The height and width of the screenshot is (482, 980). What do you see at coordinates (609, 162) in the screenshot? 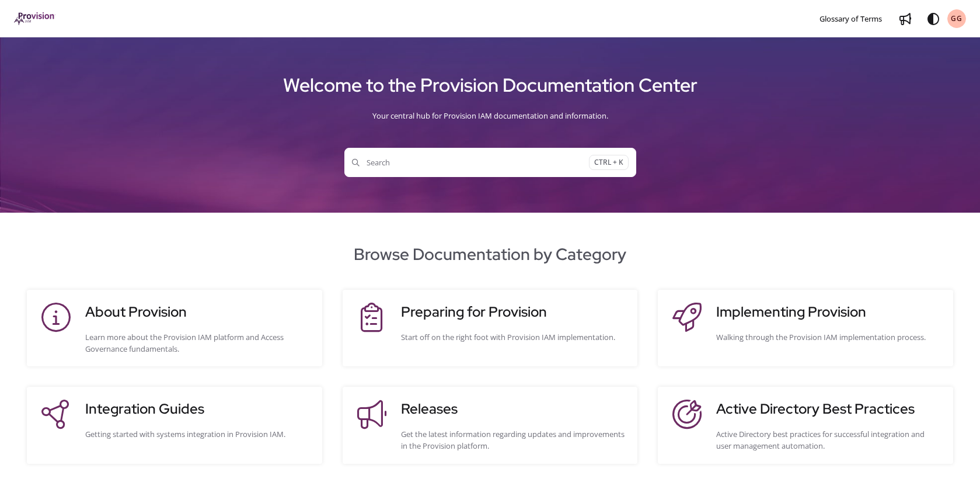
I see `span: CTRL + K` at bounding box center [609, 162].